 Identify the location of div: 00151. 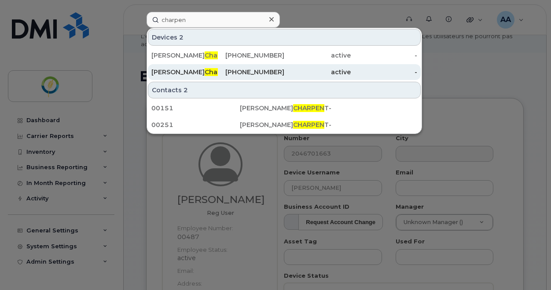
(195, 108).